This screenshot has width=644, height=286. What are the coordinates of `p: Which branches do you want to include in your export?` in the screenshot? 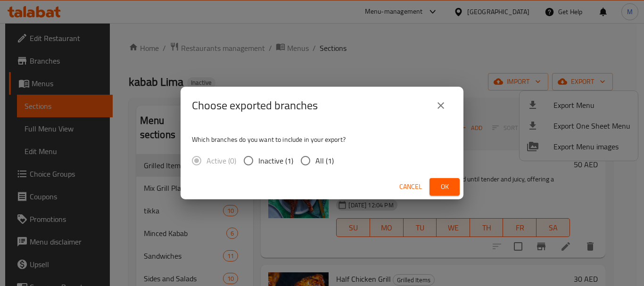 It's located at (322, 139).